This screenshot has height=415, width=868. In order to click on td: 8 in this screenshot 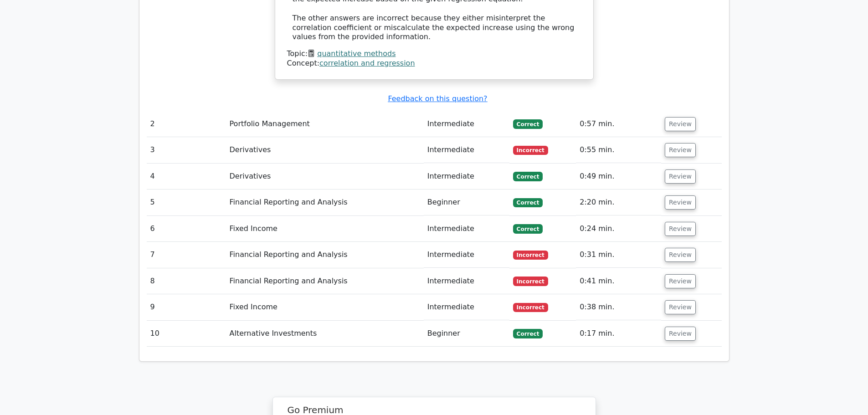, I will do `click(186, 281)`.